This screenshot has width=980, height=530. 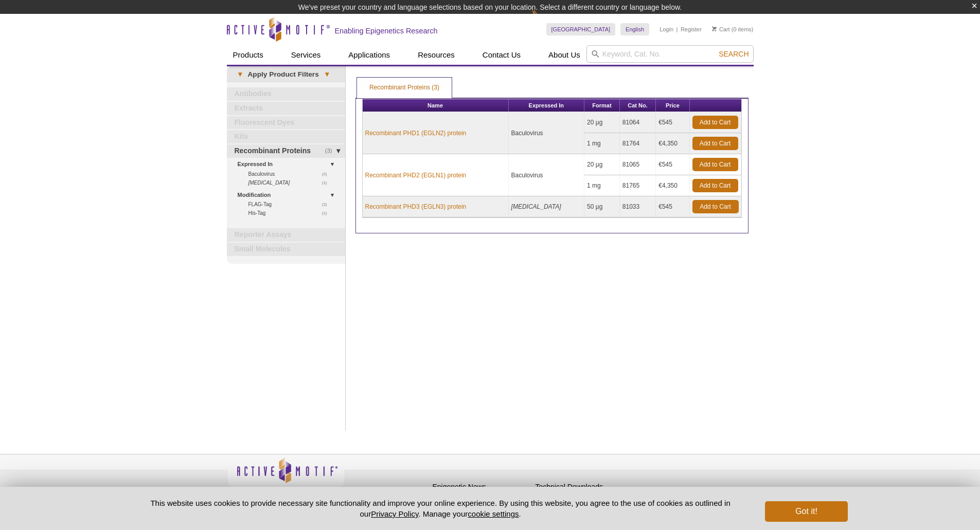 What do you see at coordinates (441, 509) in the screenshot?
I see `p: This website uses cookies to provide necessary site functionality and improve your online experie...` at bounding box center [441, 509].